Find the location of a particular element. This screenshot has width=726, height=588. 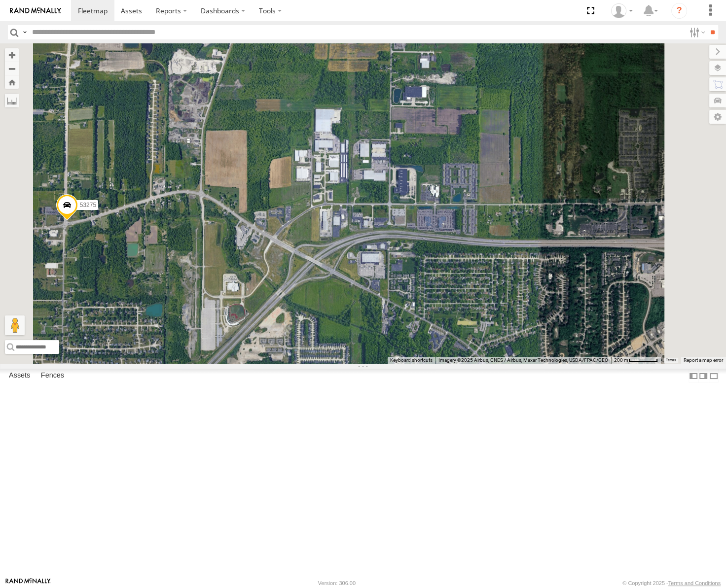

span: 200 m is located at coordinates (621, 360).